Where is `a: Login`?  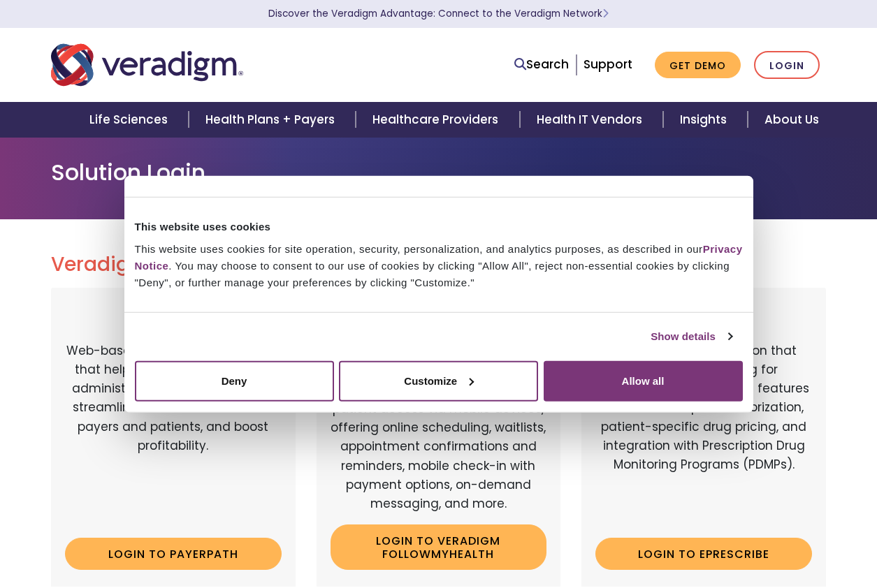 a: Login is located at coordinates (787, 65).